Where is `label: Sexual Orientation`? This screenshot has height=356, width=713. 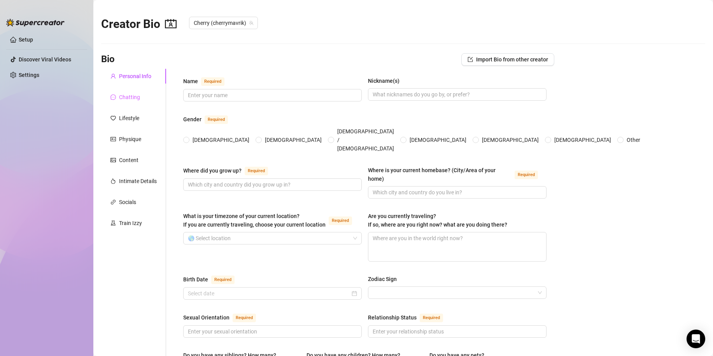
label: Sexual Orientation is located at coordinates (224, 318).